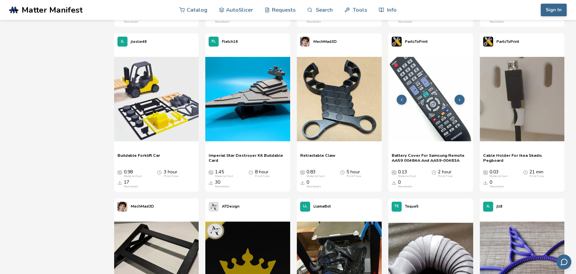 This screenshot has height=274, width=576. Describe the element at coordinates (247, 158) in the screenshot. I see `a: Imperial Star Destroyer Kit Buildable Card` at that location.